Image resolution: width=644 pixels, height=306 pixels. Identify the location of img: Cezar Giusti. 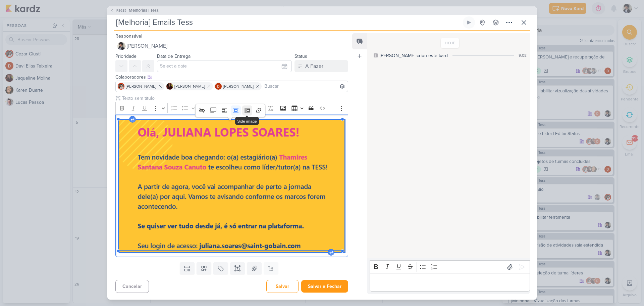
(121, 86).